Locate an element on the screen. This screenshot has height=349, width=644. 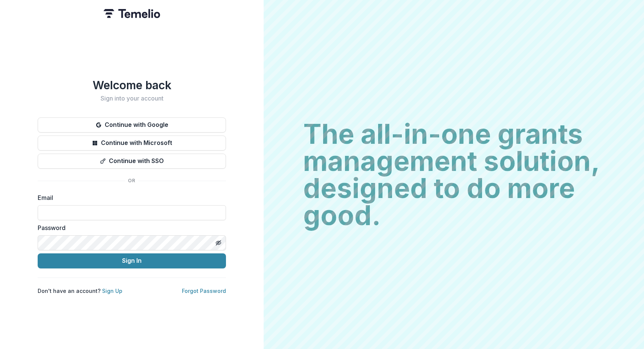
button: Continue with Microsoft is located at coordinates (132, 143).